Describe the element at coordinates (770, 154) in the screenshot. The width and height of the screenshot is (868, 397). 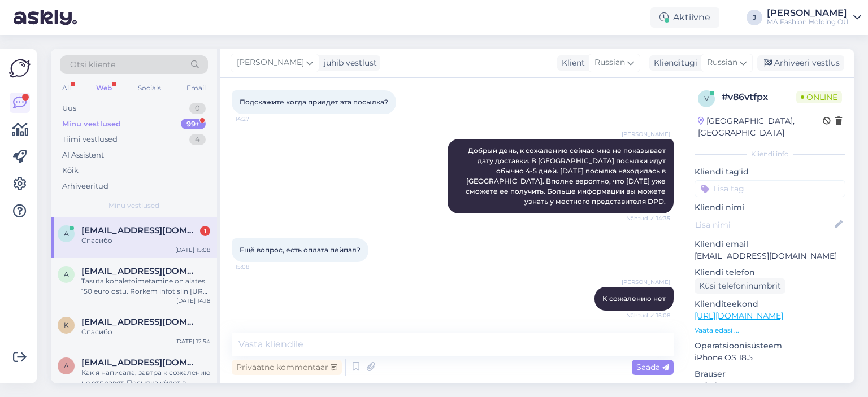
I see `div: Kliendi info` at that location.